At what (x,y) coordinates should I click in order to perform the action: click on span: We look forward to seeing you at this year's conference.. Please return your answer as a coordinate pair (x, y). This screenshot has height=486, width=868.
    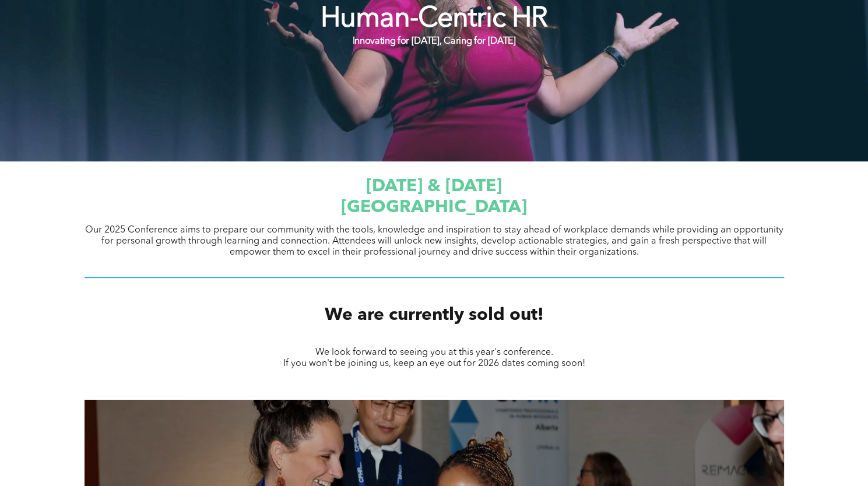
    Looking at the image, I should click on (434, 352).